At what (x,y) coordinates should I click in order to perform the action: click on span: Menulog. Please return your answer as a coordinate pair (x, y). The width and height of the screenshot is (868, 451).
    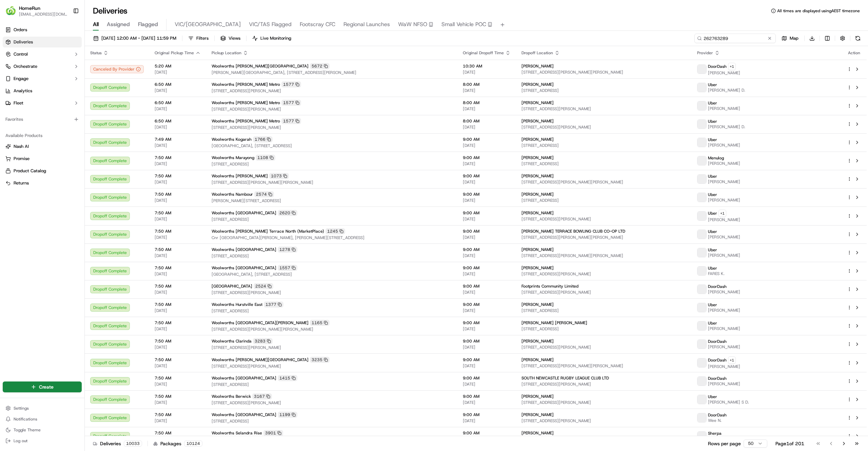
    Looking at the image, I should click on (716, 158).